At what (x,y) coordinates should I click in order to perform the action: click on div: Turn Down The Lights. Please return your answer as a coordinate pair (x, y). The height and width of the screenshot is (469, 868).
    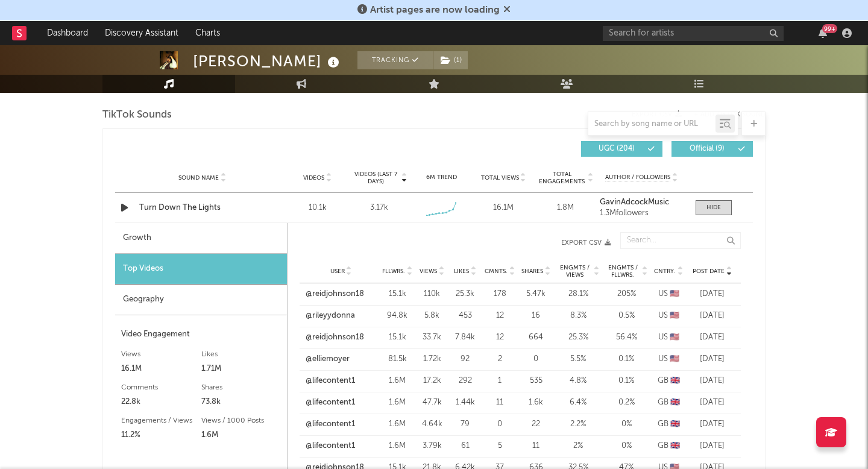
    Looking at the image, I should click on (202, 208).